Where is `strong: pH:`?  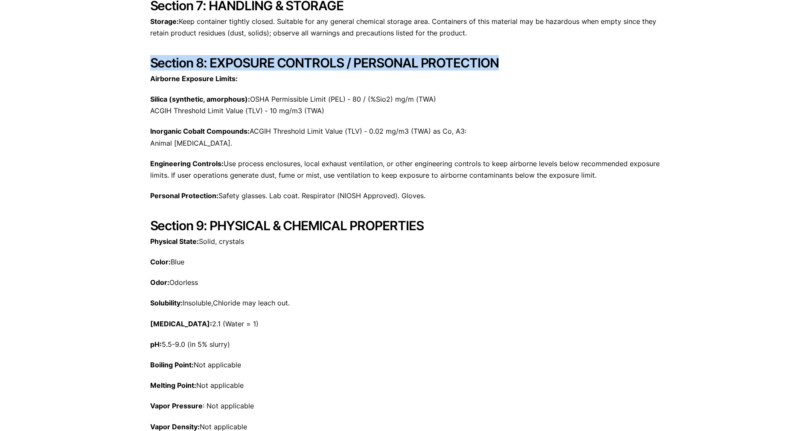
strong: pH: is located at coordinates (156, 344).